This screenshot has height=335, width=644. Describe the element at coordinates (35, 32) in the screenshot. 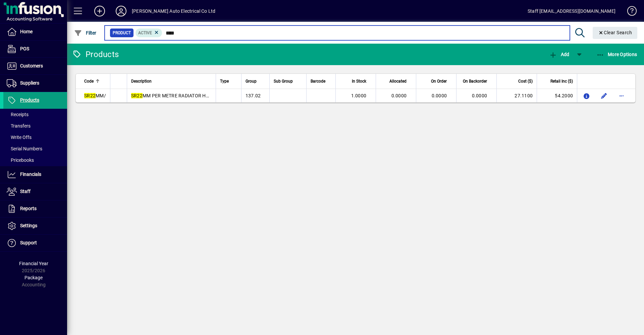

I see `a: Home` at that location.